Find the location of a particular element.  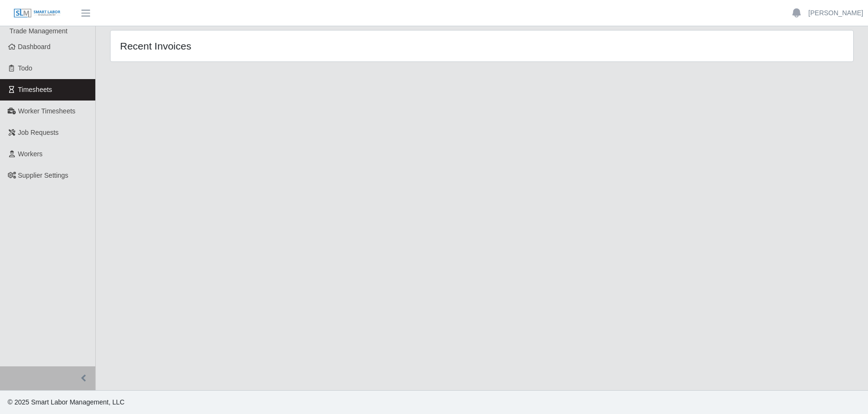

span: Todo is located at coordinates (25, 68).